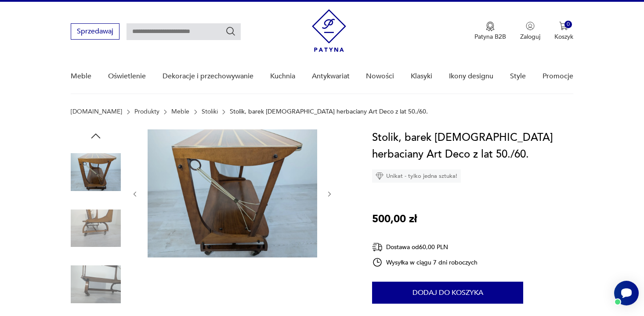 The width and height of the screenshot is (644, 316). What do you see at coordinates (146, 112) in the screenshot?
I see `a: Produkty` at bounding box center [146, 112].